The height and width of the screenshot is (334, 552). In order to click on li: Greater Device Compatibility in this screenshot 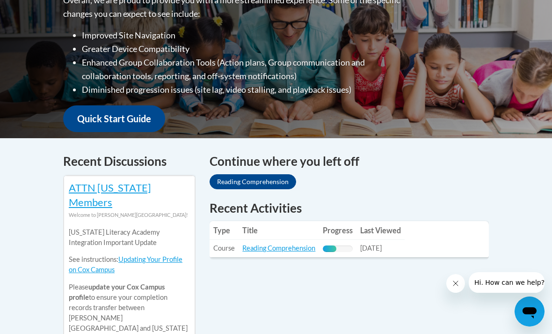, I will do `click(242, 49)`.